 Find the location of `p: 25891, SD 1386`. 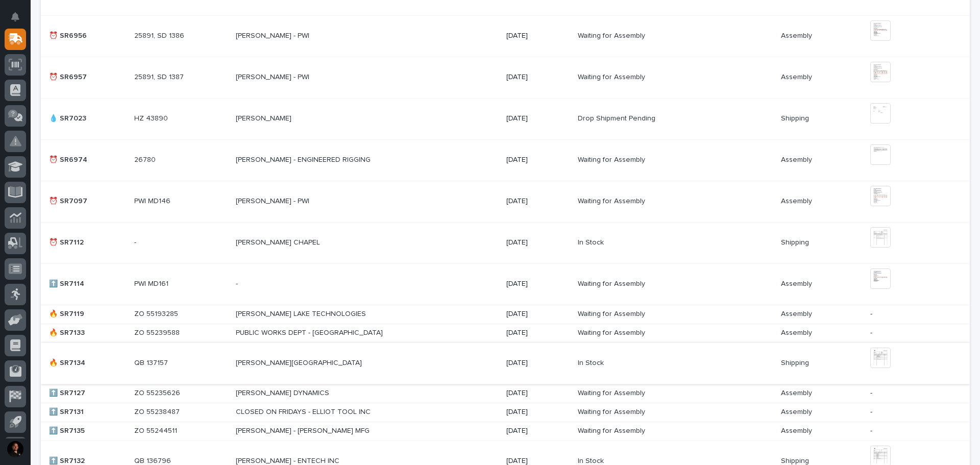

p: 25891, SD 1386 is located at coordinates (160, 34).